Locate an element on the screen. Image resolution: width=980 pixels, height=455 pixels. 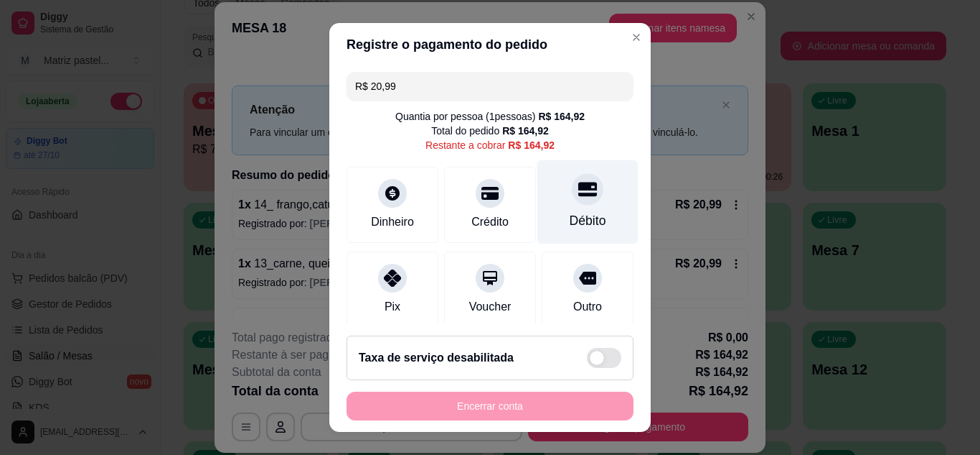
div: Pix is located at coordinates (393, 307).